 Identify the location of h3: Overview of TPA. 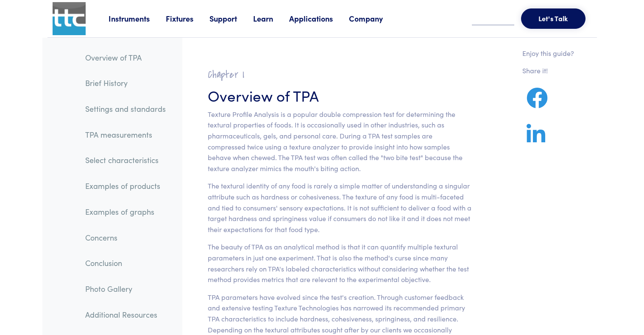
(340, 95).